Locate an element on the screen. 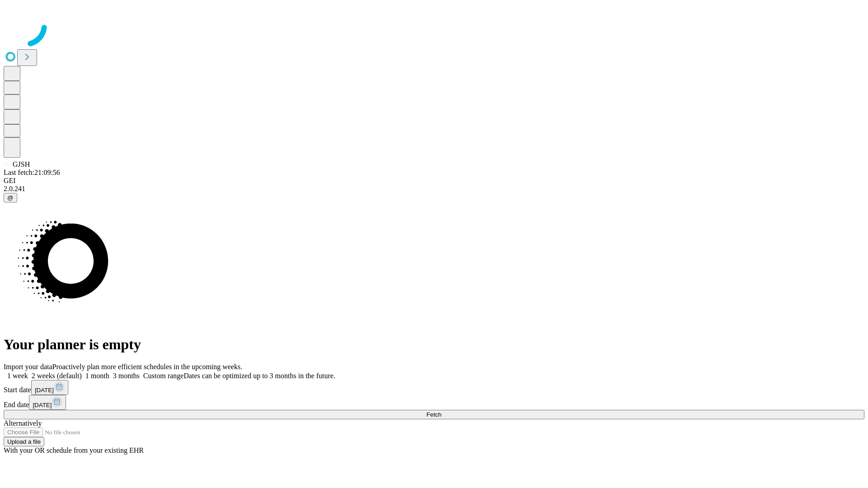 The width and height of the screenshot is (868, 488). span: Fetch is located at coordinates (434, 415).